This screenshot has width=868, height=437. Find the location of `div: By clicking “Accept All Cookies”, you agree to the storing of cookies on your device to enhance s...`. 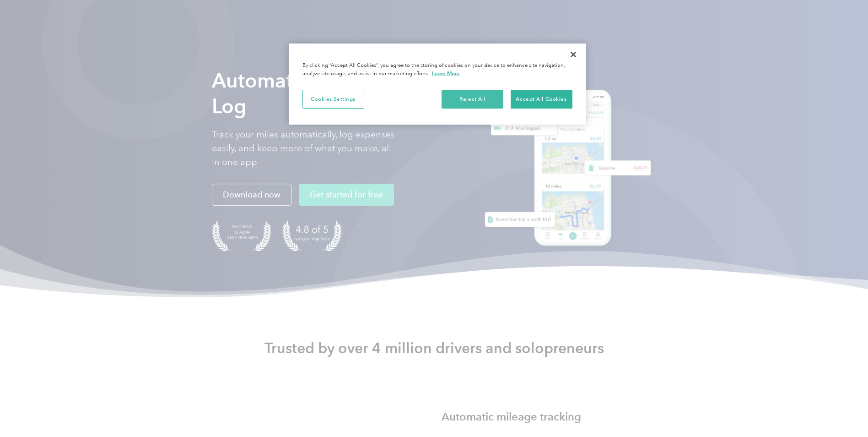

div: By clicking “Accept All Cookies”, you agree to the storing of cookies on your device to enhance s... is located at coordinates (438, 69).